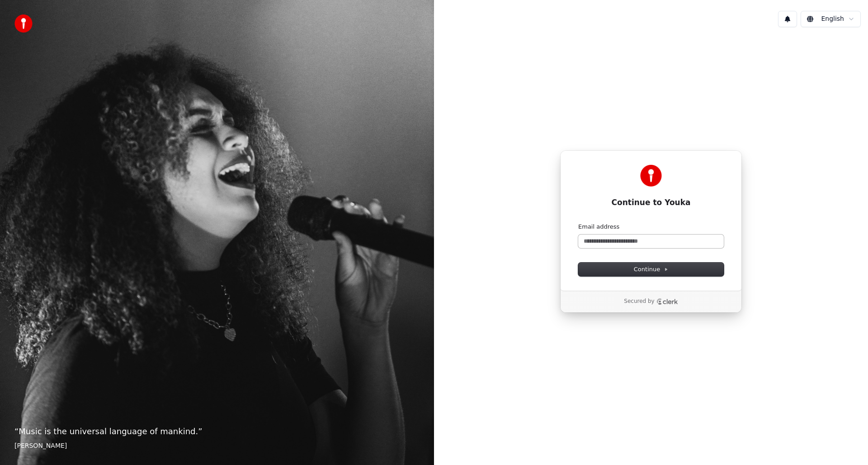 Image resolution: width=868 pixels, height=465 pixels. Describe the element at coordinates (639, 302) in the screenshot. I see `p: Secured by` at that location.